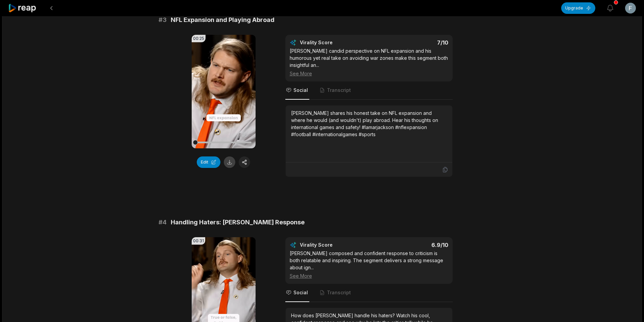 The width and height of the screenshot is (644, 322). I want to click on button: Edit, so click(208, 162).